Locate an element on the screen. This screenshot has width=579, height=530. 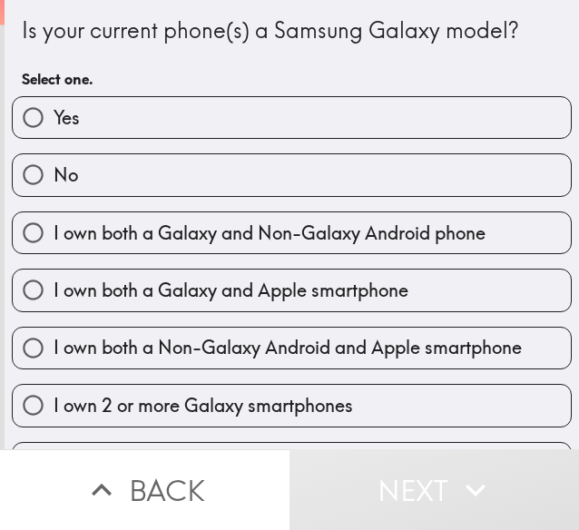
button: Yes is located at coordinates (291, 117).